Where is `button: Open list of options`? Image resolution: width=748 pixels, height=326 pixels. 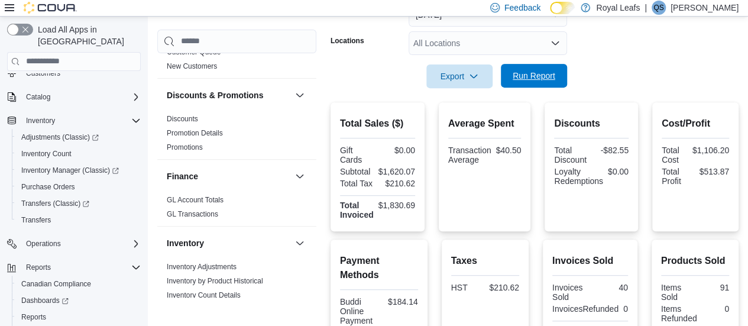 button: Open list of options is located at coordinates (556, 43).